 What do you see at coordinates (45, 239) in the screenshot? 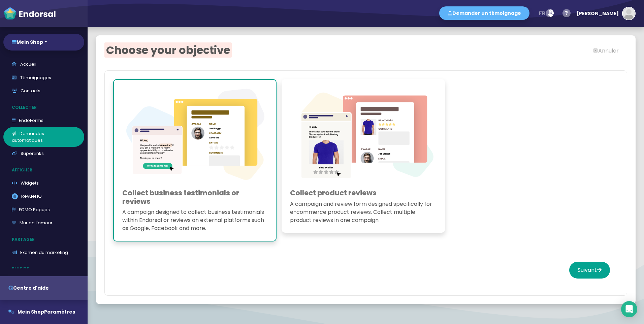
I see `p: Partager` at bounding box center [45, 239].